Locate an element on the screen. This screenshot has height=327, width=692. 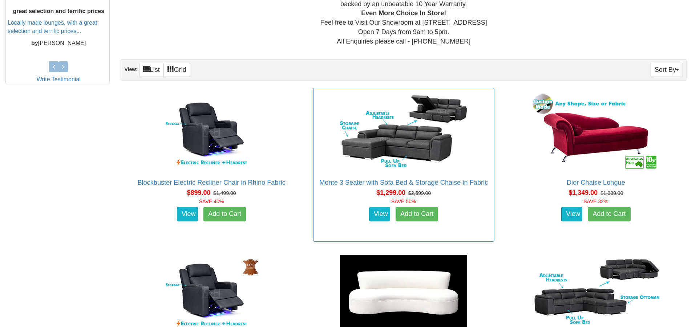
img: Blockbuster Electric Recliner Chair in Rhino Fabric is located at coordinates (211, 132).